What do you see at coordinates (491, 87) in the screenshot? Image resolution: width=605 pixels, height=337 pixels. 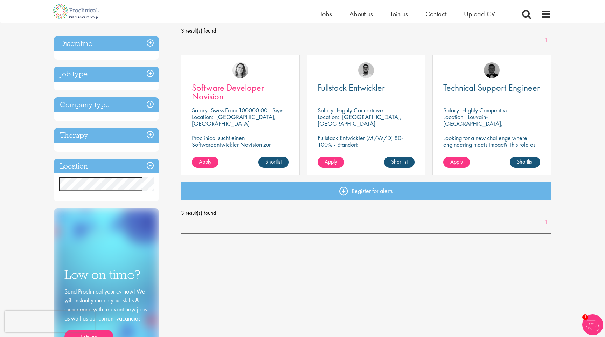 I see `a: Technical Support Engineer` at bounding box center [491, 87].